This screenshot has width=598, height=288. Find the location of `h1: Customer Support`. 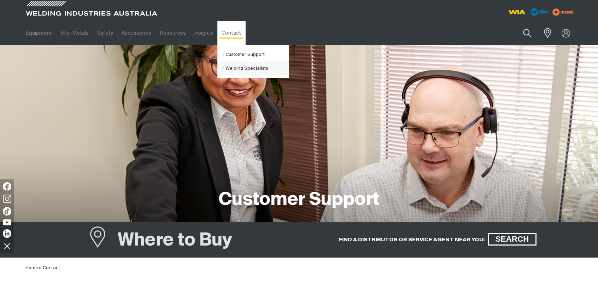

h1: Customer Support is located at coordinates (299, 200).